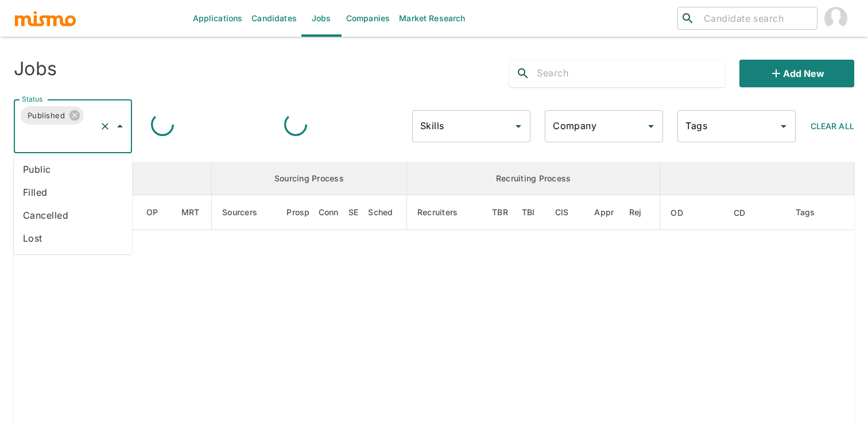 The image size is (868, 423). Describe the element at coordinates (836, 19) in the screenshot. I see `img: Gabriel Hernandez` at that location.